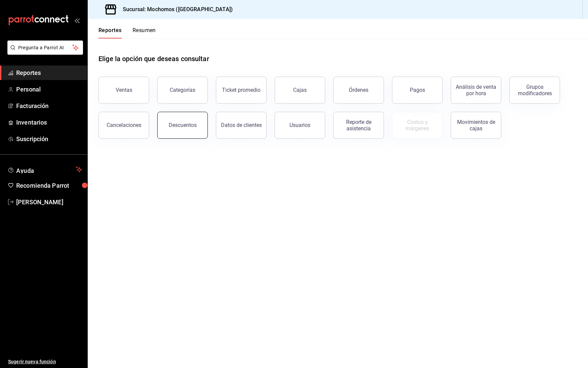  What do you see at coordinates (476, 90) in the screenshot?
I see `button: Análisis de venta por hora` at bounding box center [476, 90].